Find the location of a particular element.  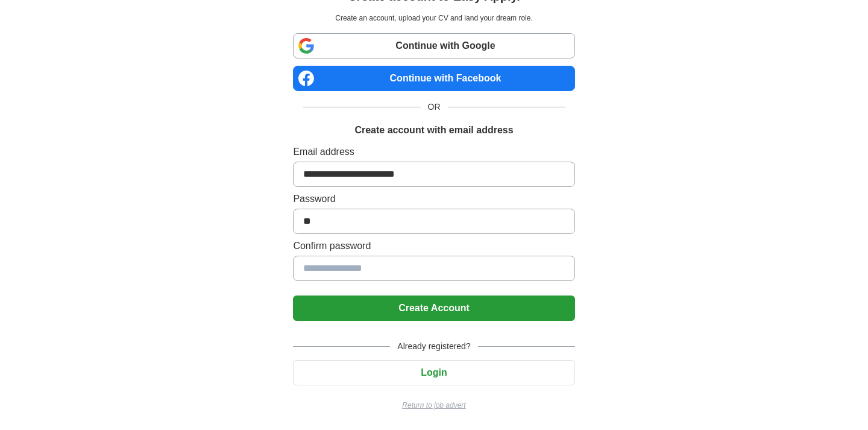

h1: Create account with email address is located at coordinates (434, 130).